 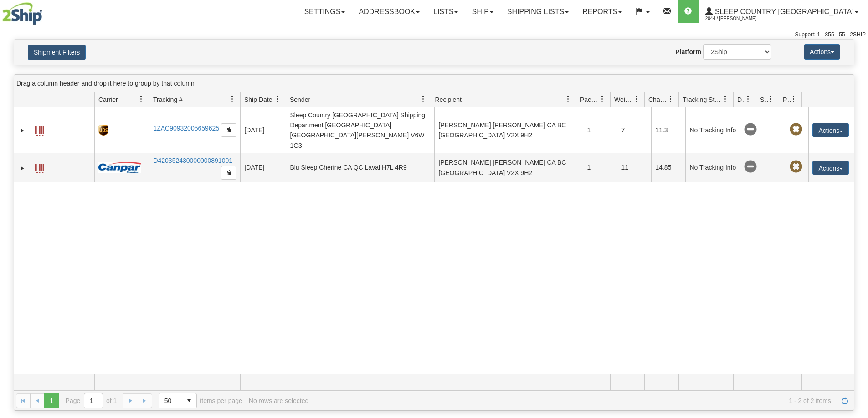 What do you see at coordinates (748, 99) in the screenshot?
I see `a: Delivery Status filter column settings` at bounding box center [748, 99].